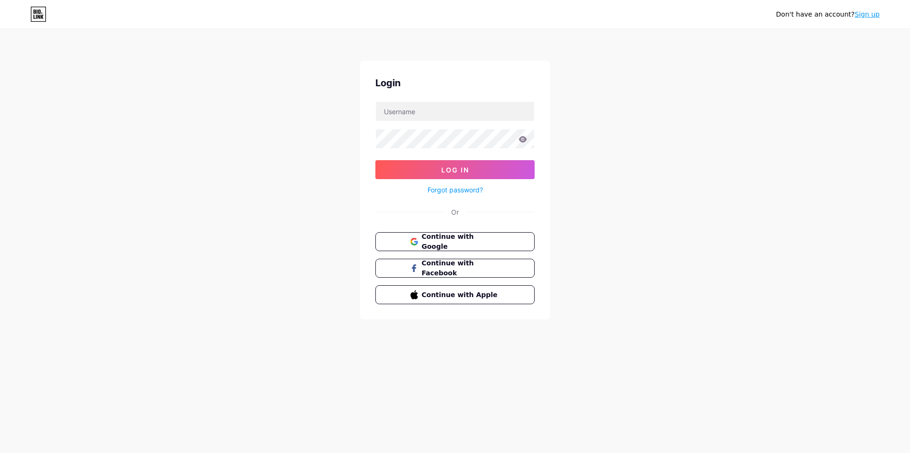 The image size is (910, 453). What do you see at coordinates (461, 268) in the screenshot?
I see `span: Continue with Facebook` at bounding box center [461, 268].